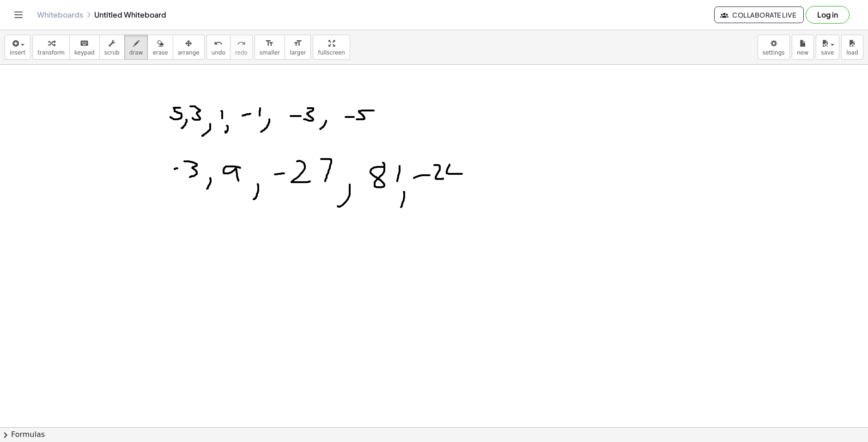  Describe the element at coordinates (270, 47) in the screenshot. I see `button: format_sizesmaller` at that location.